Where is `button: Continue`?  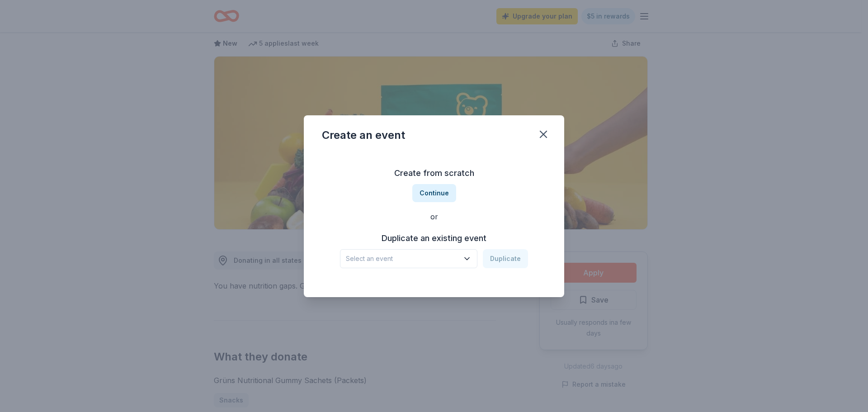 button: Continue is located at coordinates (434, 193).